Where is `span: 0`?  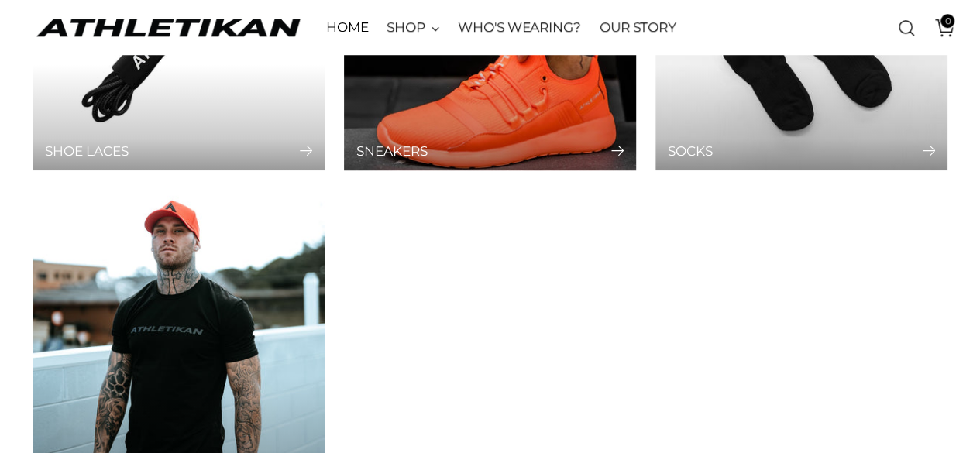
span: 0 is located at coordinates (947, 21).